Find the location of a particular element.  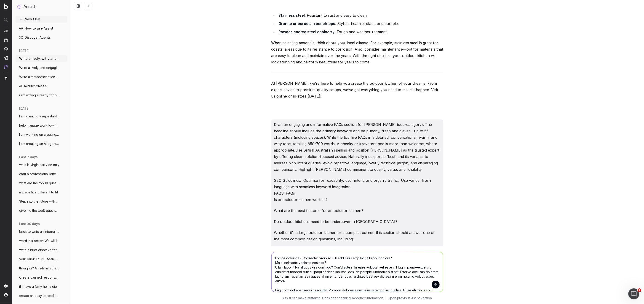

li: : Stylish, heat-resistant, and durable. is located at coordinates (360, 24).